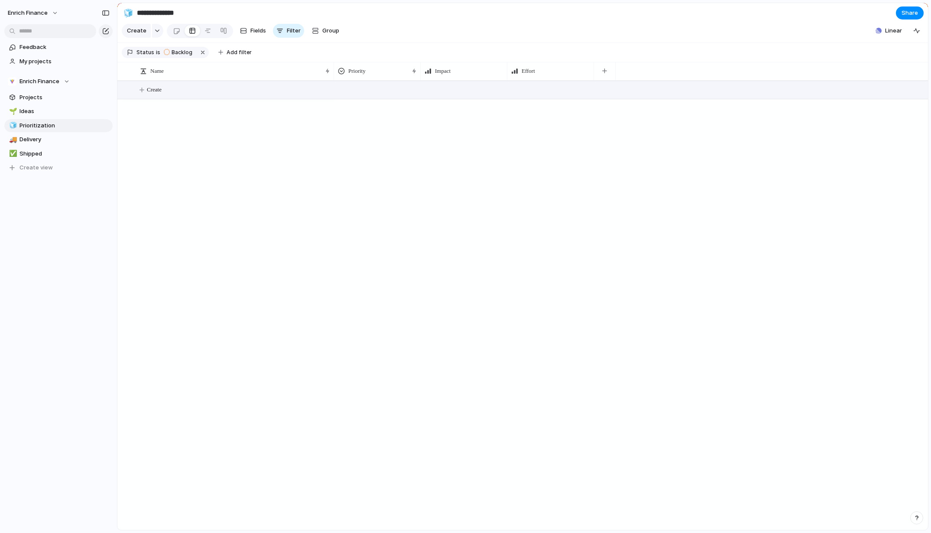  Describe the element at coordinates (158, 52) in the screenshot. I see `span: is` at that location.